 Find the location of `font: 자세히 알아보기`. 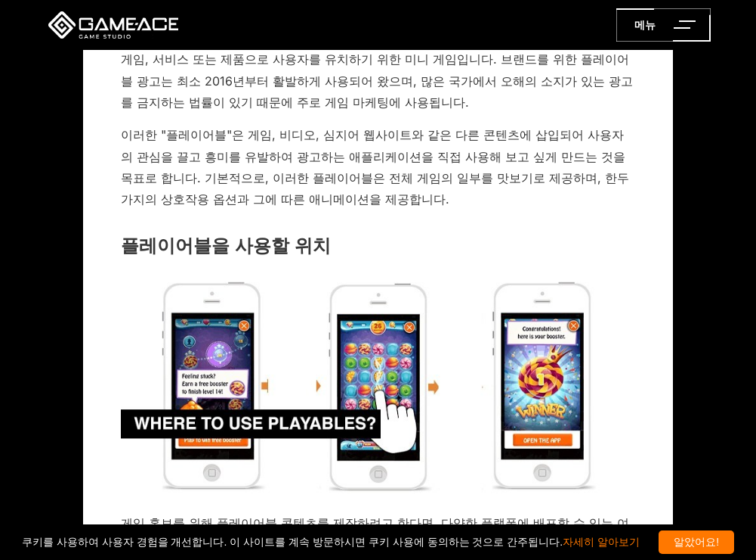

font: 자세히 알아보기 is located at coordinates (601, 541).